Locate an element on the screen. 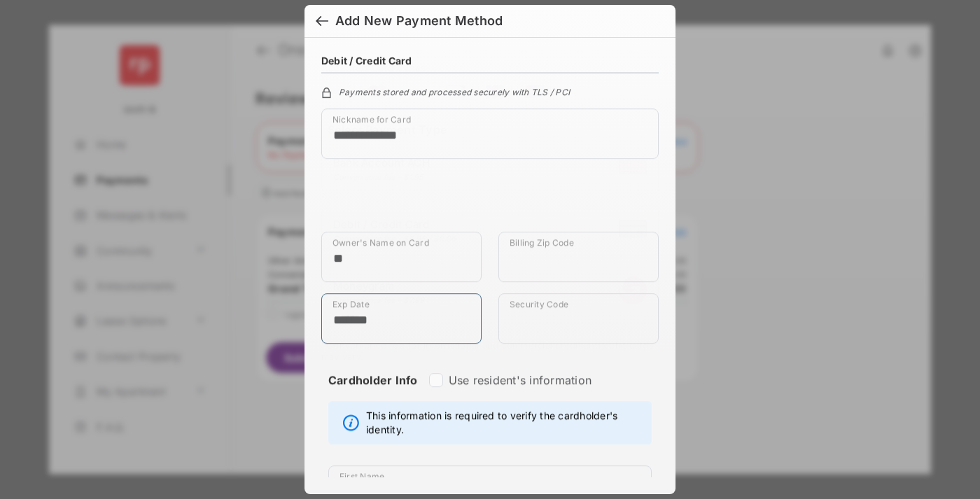  h4: Debit / Credit Card is located at coordinates (367, 60).